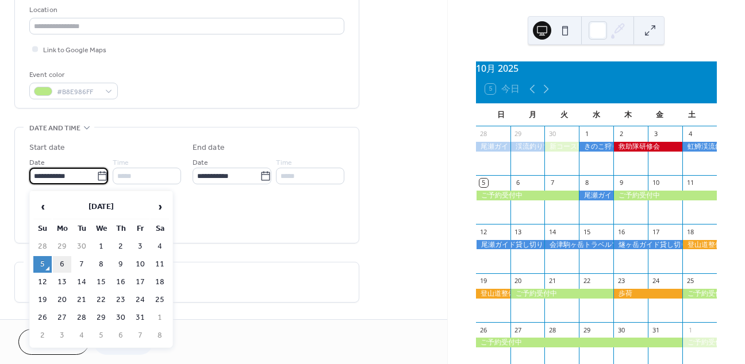 Image resolution: width=745 pixels, height=364 pixels. I want to click on span: Date and time, so click(55, 128).